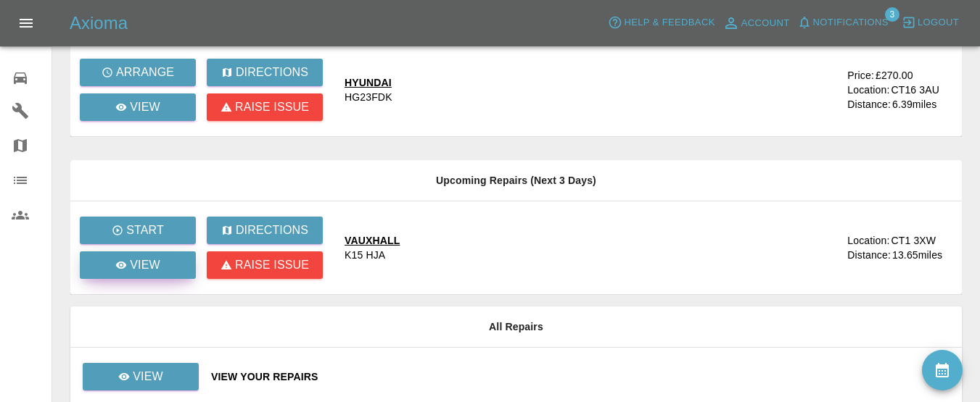 This screenshot has width=980, height=402. Describe the element at coordinates (99, 23) in the screenshot. I see `h5: Axioma` at that location.